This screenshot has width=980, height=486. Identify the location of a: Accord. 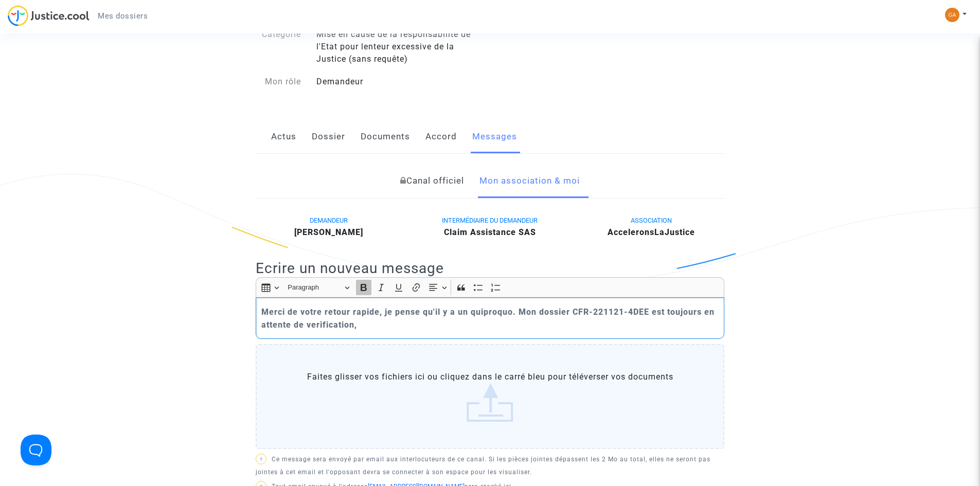
(441, 137).